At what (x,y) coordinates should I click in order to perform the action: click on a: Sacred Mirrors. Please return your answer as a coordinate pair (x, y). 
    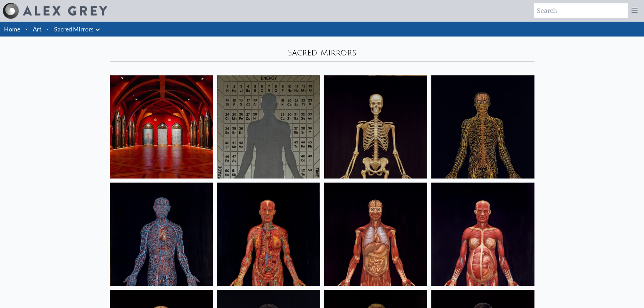
    Looking at the image, I should click on (74, 29).